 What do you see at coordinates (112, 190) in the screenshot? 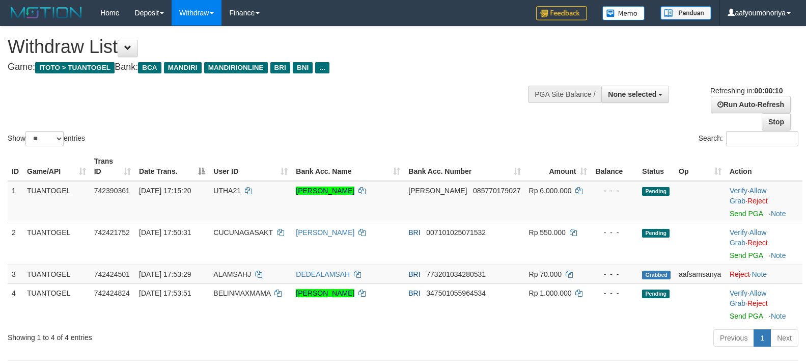
I see `span: 742390361` at bounding box center [112, 190].